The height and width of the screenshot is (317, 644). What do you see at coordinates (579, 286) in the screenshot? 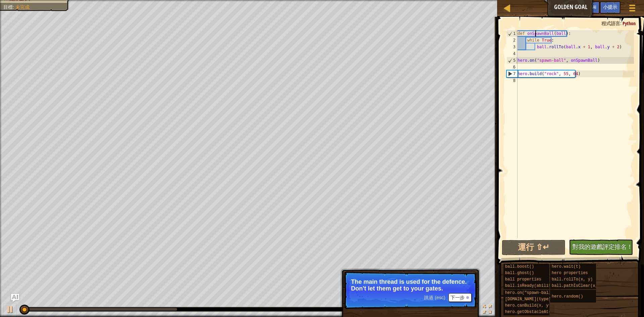
I see `span: ball.pathIsClear(x, y)` at bounding box center [579, 286].